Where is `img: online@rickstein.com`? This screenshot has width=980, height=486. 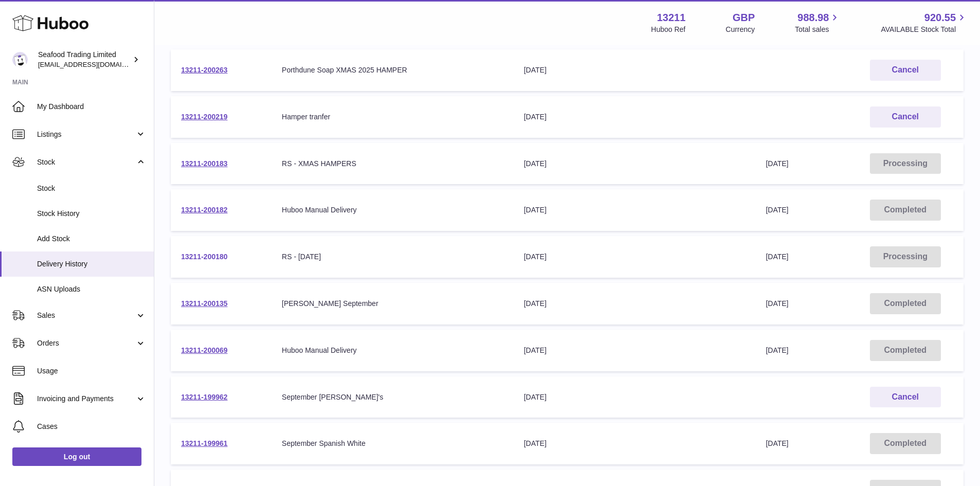
img: online@rickstein.com is located at coordinates (20, 59).